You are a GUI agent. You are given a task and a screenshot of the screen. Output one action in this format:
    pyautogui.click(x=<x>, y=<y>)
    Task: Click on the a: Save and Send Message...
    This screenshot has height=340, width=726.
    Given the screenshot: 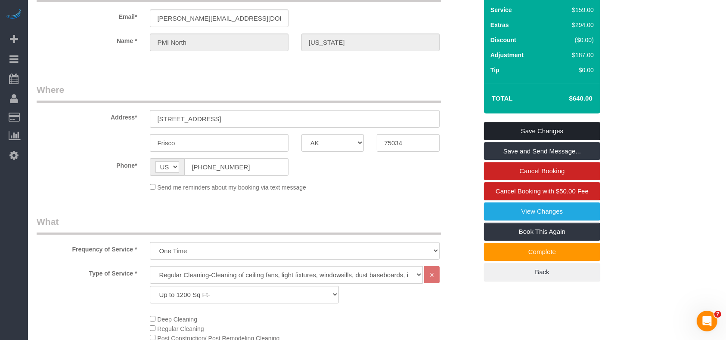 What is the action you would take?
    pyautogui.click(x=542, y=151)
    